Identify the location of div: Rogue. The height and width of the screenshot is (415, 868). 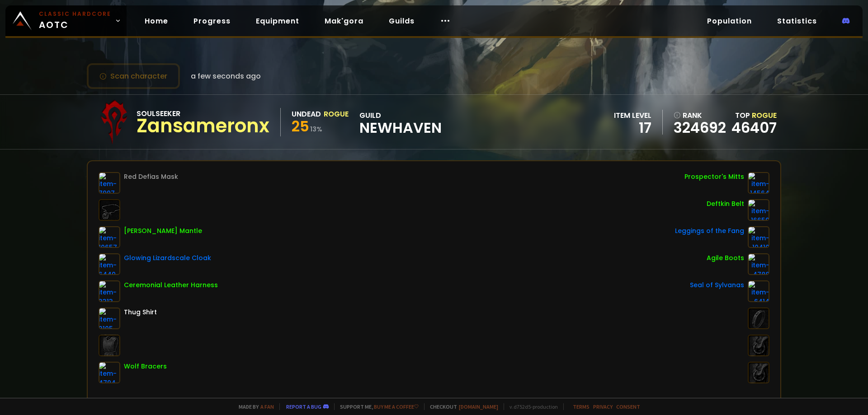
(336, 114).